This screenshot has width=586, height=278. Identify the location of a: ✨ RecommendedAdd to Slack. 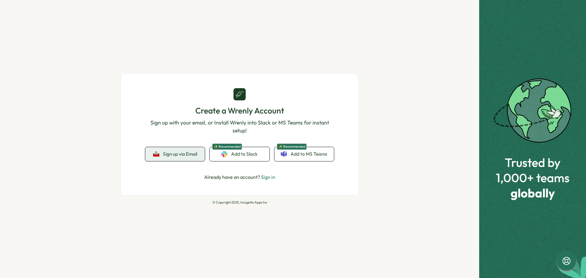
(239, 154).